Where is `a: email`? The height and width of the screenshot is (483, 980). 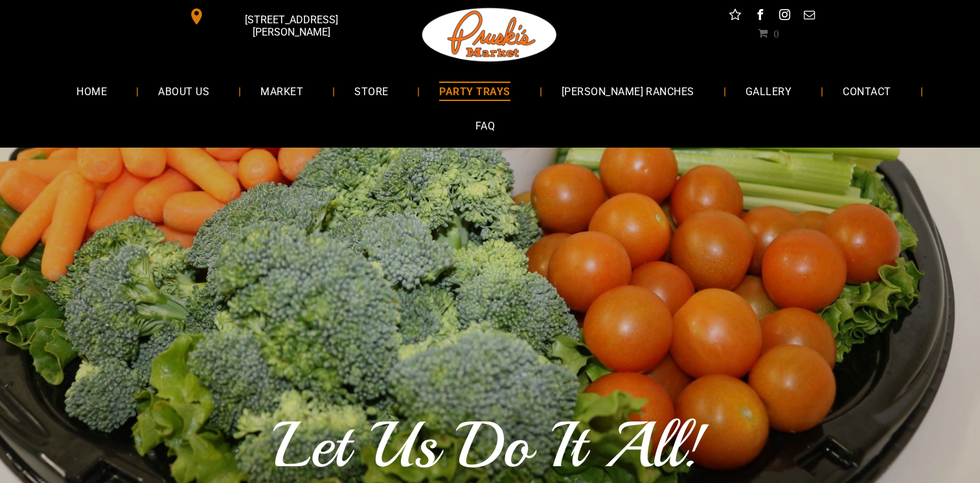
a: email is located at coordinates (809, 16).